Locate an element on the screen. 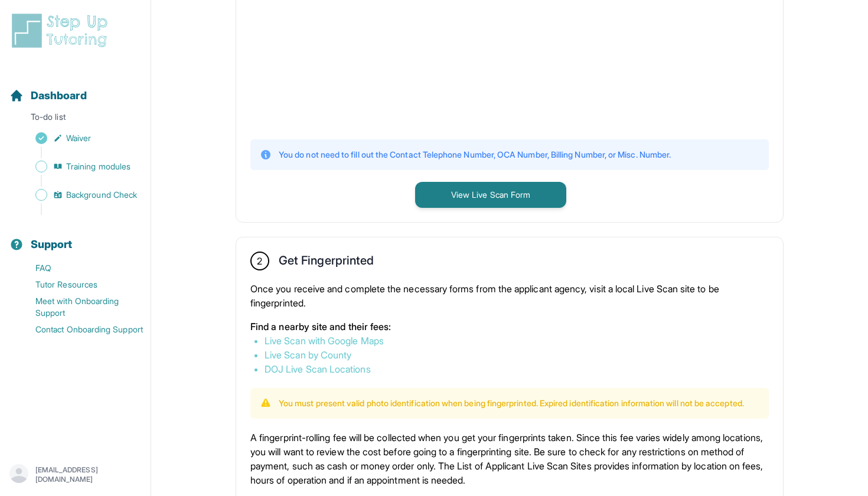  button: View Live Scan Form is located at coordinates (491, 195).